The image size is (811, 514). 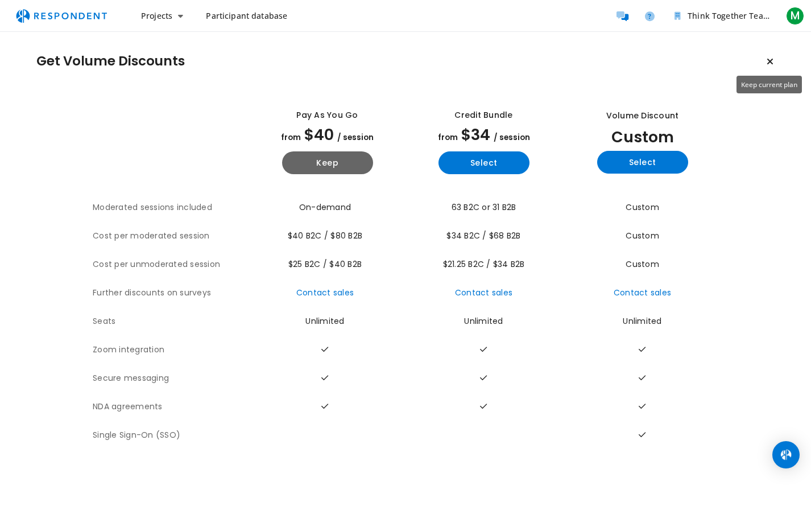 What do you see at coordinates (484, 163) in the screenshot?
I see `button: Select yearly basic plan` at bounding box center [484, 163].